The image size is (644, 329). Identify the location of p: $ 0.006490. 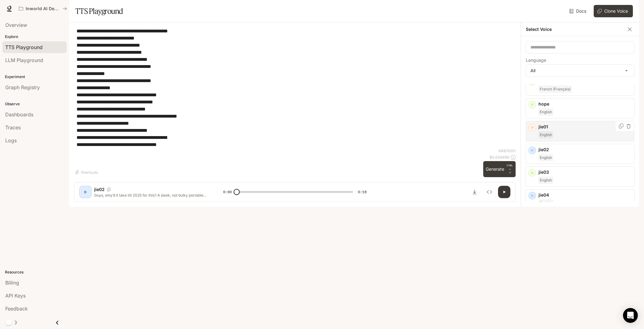
(499, 157).